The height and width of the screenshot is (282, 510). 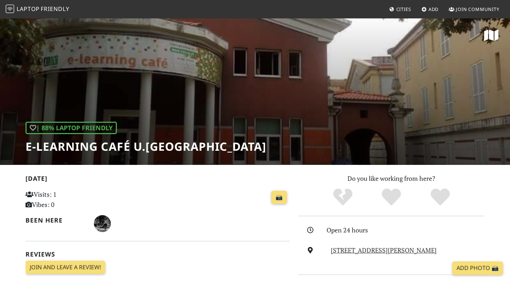 What do you see at coordinates (440, 197) in the screenshot?
I see `div: Definitely!` at bounding box center [440, 197].